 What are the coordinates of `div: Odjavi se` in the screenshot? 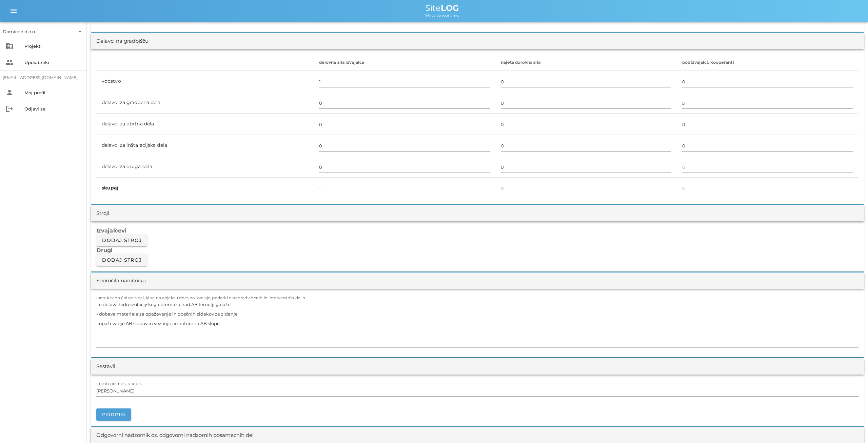 It's located at (53, 109).